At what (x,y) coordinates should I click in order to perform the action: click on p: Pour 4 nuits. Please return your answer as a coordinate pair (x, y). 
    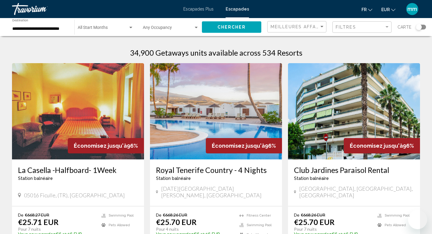
    Looking at the image, I should click on (195, 229).